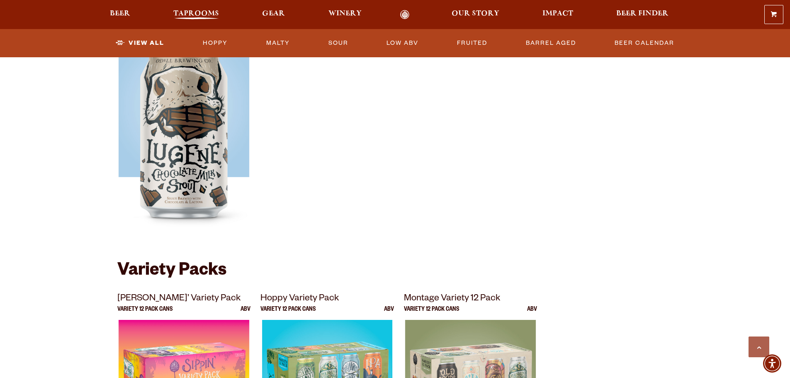 The width and height of the screenshot is (790, 378). Describe the element at coordinates (120, 15) in the screenshot. I see `a: Beer` at that location.